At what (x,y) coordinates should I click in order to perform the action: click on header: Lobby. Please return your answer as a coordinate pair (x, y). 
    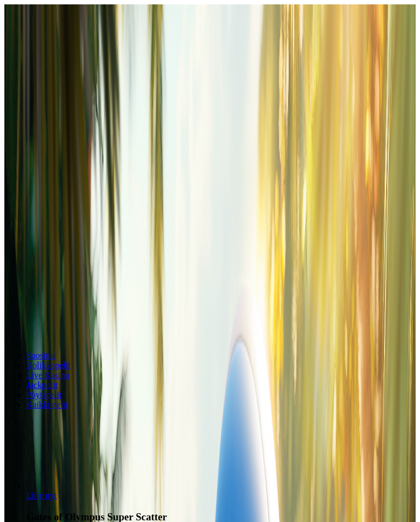
    Looking at the image, I should click on (210, 390).